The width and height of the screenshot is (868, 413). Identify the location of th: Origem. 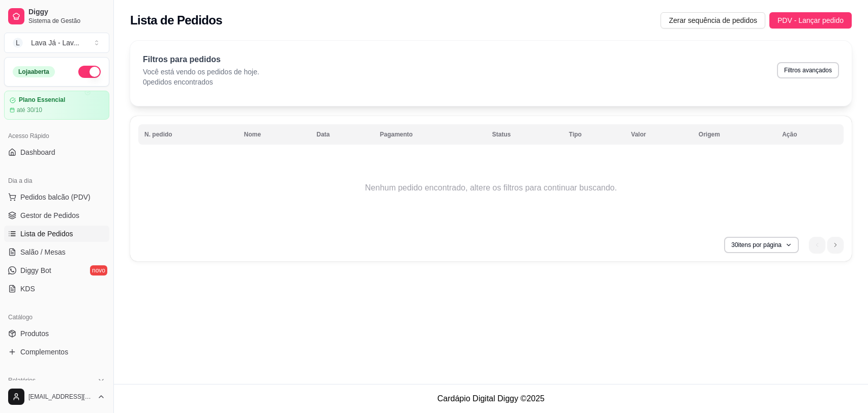
(734, 135).